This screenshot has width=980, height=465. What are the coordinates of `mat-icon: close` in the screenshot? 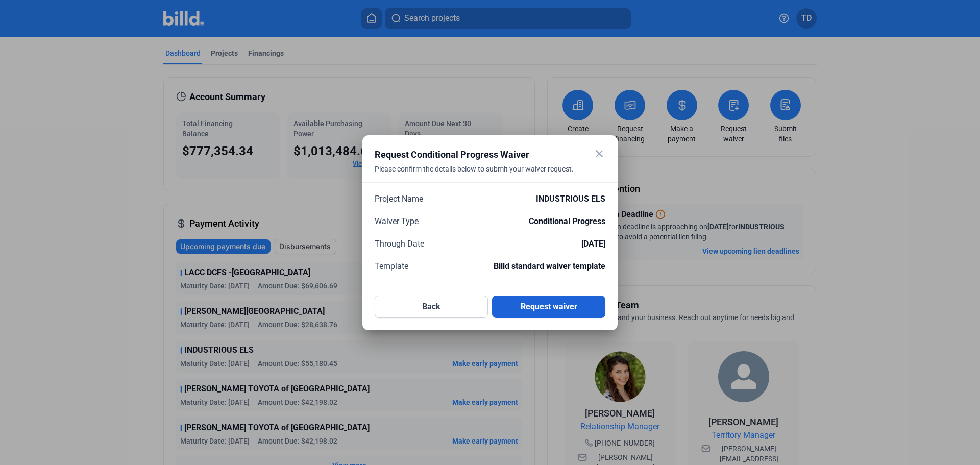 It's located at (599, 154).